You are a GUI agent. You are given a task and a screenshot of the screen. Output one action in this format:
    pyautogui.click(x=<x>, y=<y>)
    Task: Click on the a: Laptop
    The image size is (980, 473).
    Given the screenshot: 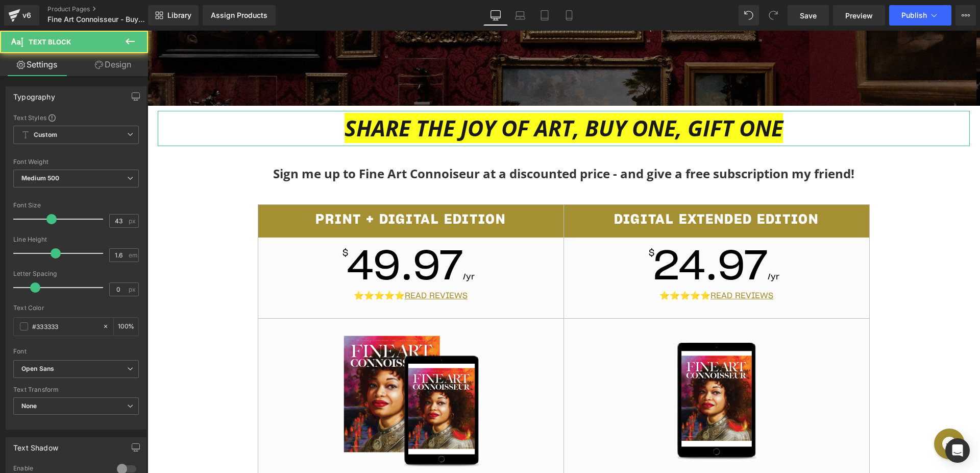 What is the action you would take?
    pyautogui.click(x=520, y=15)
    